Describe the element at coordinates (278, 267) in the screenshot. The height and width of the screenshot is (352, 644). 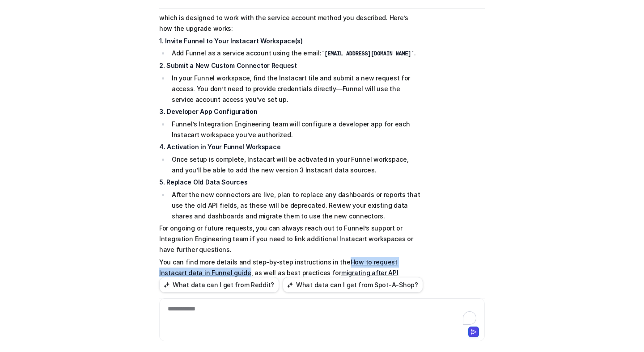
I see `a: How to request Instacart data in Funnel guide` at that location.